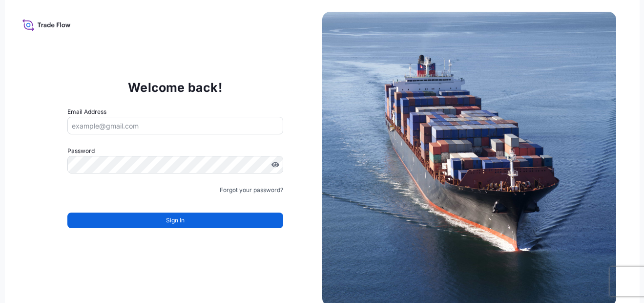 Image resolution: width=644 pixels, height=303 pixels. Describe the element at coordinates (175, 151) in the screenshot. I see `label: Password` at that location.